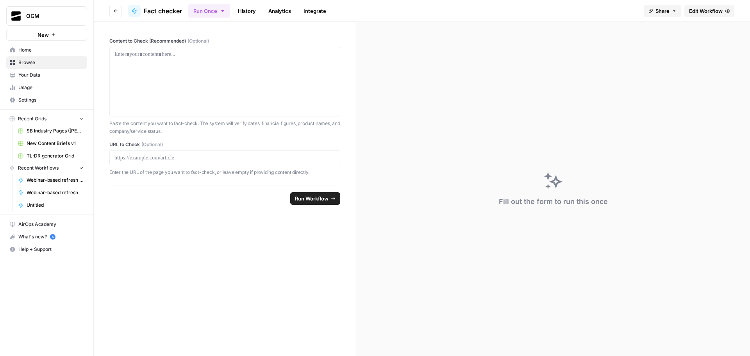  Describe the element at coordinates (51, 143) in the screenshot. I see `a: New Content Briefs v1` at that location.